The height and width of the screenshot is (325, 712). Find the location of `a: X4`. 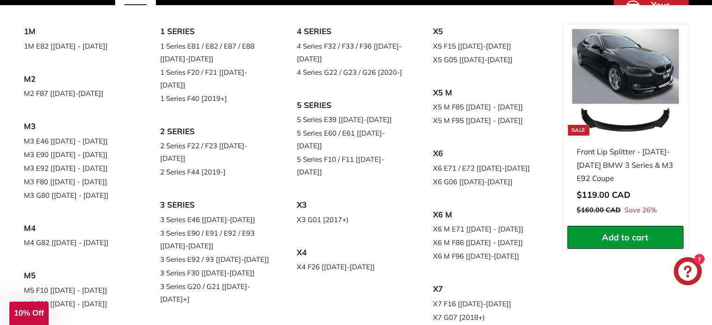

a: X4 is located at coordinates (352, 253).